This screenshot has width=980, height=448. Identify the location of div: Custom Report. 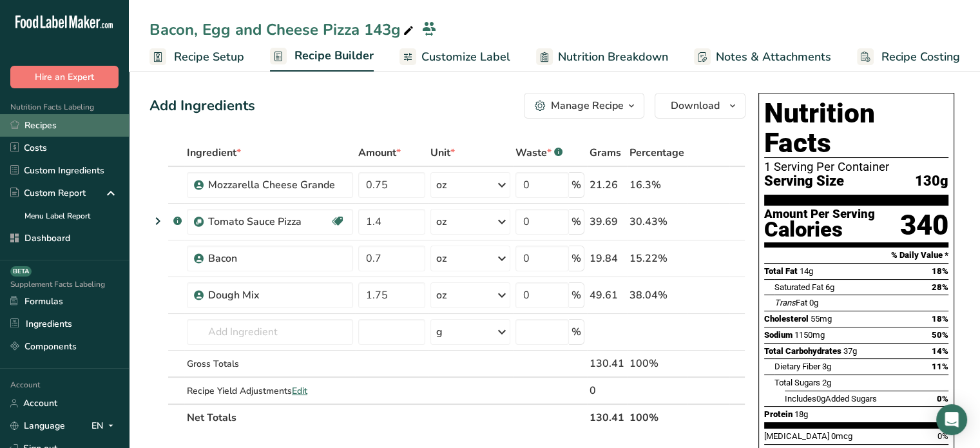
(48, 192).